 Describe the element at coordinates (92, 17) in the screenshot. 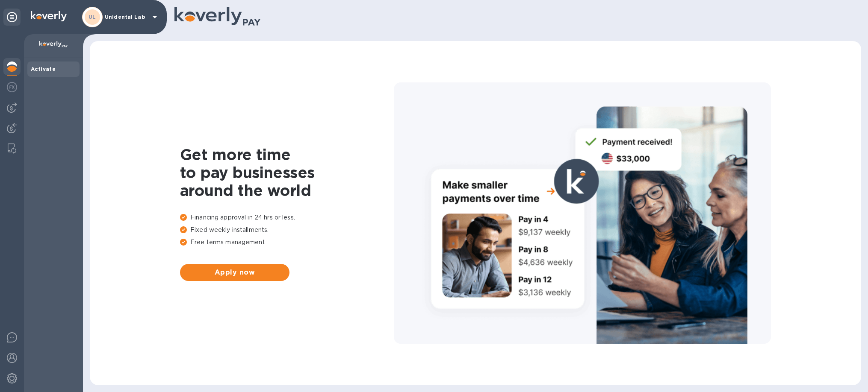

I see `b: UL` at that location.